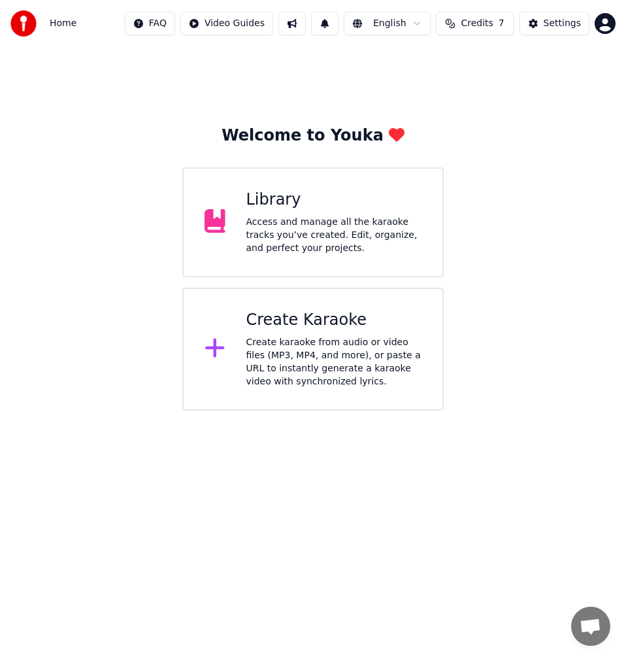 This screenshot has height=659, width=626. I want to click on span: Credits, so click(476, 24).